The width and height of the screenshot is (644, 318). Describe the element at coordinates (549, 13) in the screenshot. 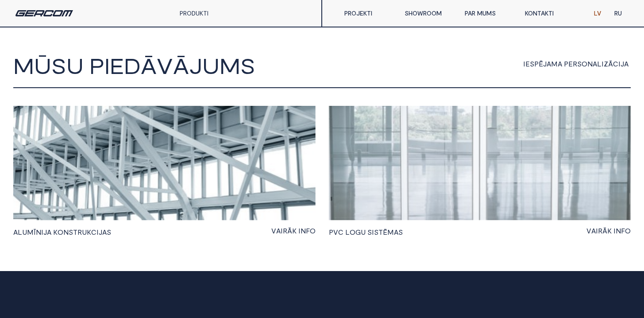

I see `a: KONTAKTI` at that location.